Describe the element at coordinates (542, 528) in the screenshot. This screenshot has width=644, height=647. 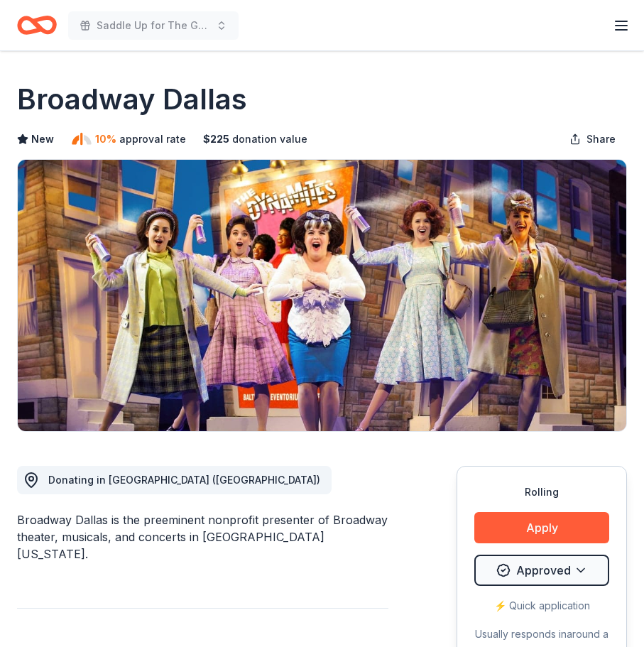
I see `button: Apply` at that location.